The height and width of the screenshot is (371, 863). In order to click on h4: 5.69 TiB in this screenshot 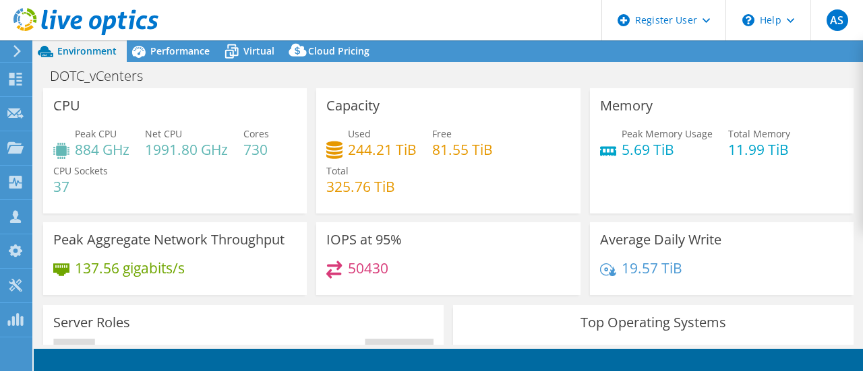, I will do `click(667, 150)`.